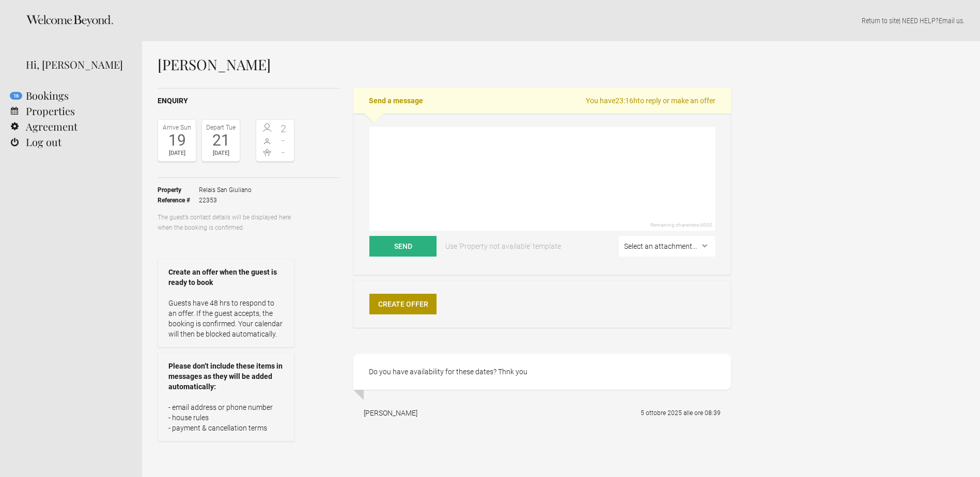  I want to click on button: Send, so click(403, 246).